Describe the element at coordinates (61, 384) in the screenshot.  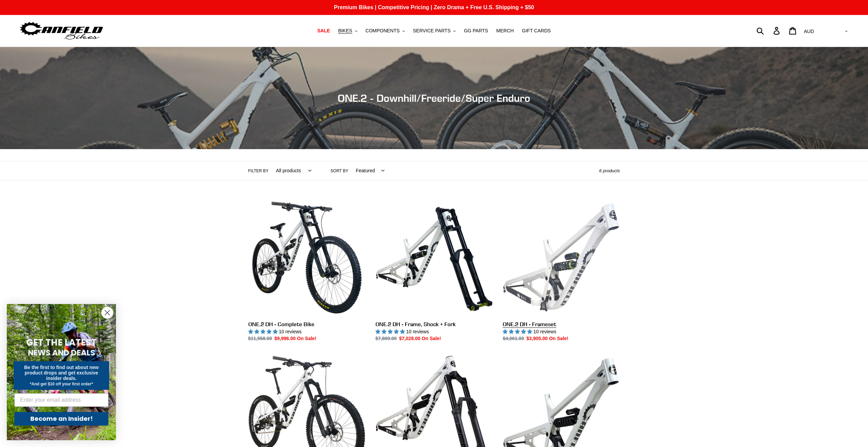
I see `span: *And get $10 off your first order*` at that location.